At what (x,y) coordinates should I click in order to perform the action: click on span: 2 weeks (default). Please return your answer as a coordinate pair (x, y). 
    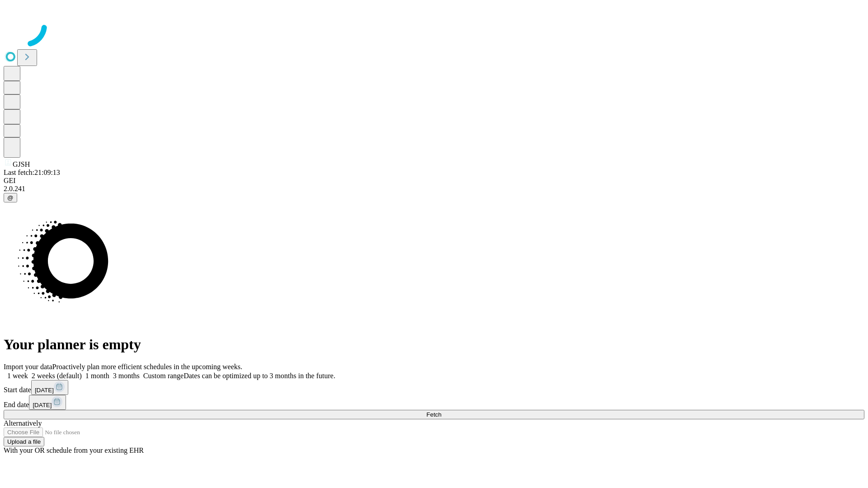
    Looking at the image, I should click on (56, 376).